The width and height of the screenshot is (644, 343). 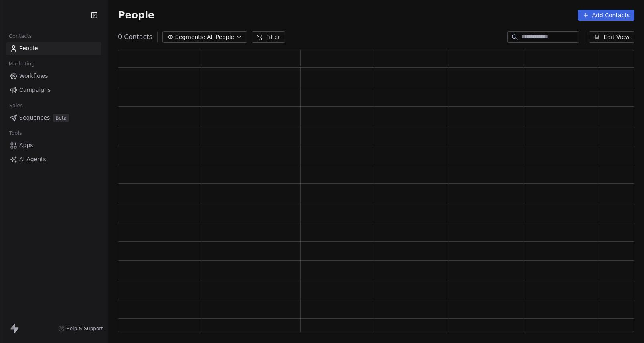 What do you see at coordinates (34, 117) in the screenshot?
I see `span: Sequences` at bounding box center [34, 117].